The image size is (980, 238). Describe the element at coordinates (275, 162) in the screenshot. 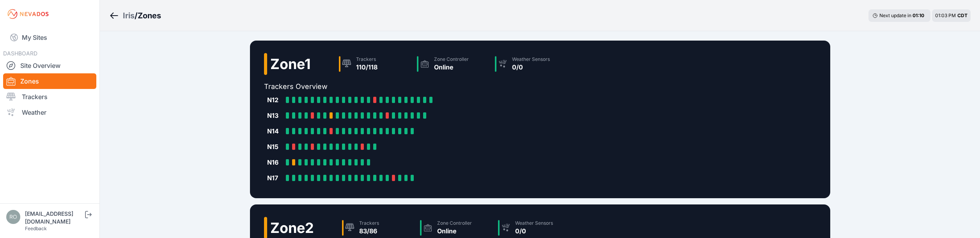

I see `div: N16` at that location.